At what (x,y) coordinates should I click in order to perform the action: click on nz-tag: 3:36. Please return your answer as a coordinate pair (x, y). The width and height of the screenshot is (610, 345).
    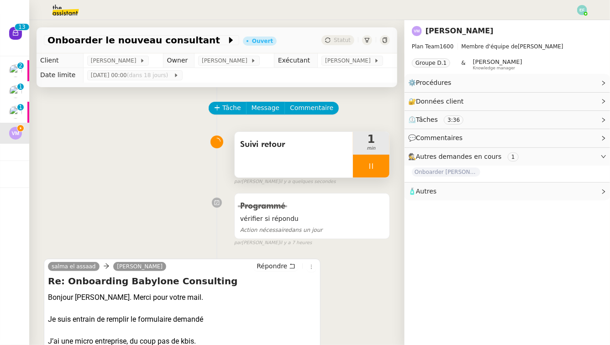
    Looking at the image, I should click on (453, 120).